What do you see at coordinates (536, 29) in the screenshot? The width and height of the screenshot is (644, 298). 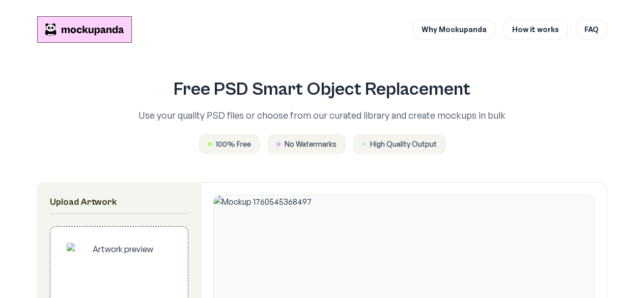 I see `a: How it works` at bounding box center [536, 29].